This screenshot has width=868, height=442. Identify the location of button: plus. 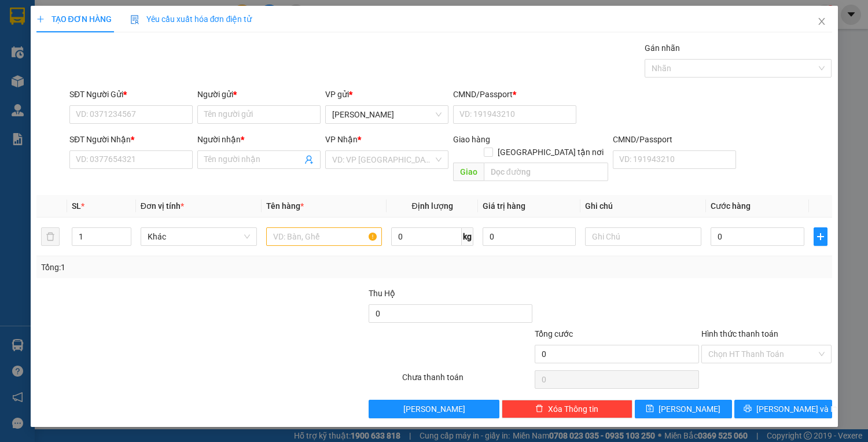
(821, 237).